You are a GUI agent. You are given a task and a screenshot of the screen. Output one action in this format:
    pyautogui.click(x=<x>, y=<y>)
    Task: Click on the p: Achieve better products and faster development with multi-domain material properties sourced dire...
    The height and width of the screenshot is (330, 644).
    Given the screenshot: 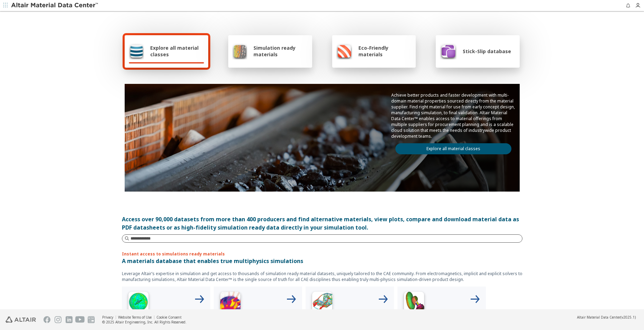 What is the action you would take?
    pyautogui.click(x=454, y=116)
    